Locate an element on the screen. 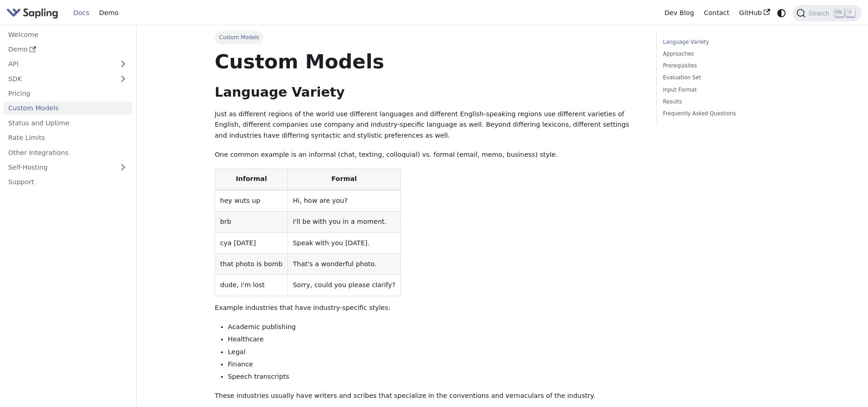 The width and height of the screenshot is (868, 407). li: Legal is located at coordinates (435, 352).